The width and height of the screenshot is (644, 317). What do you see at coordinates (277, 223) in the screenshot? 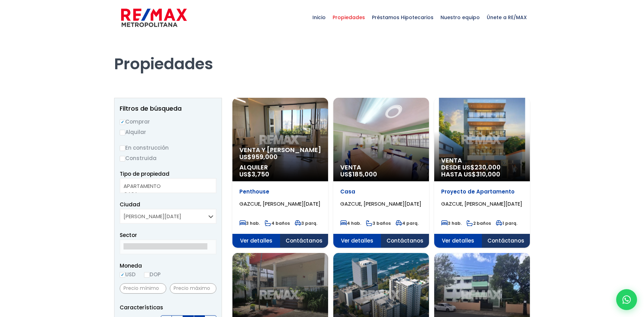
I see `span: 4 baños` at bounding box center [277, 223].